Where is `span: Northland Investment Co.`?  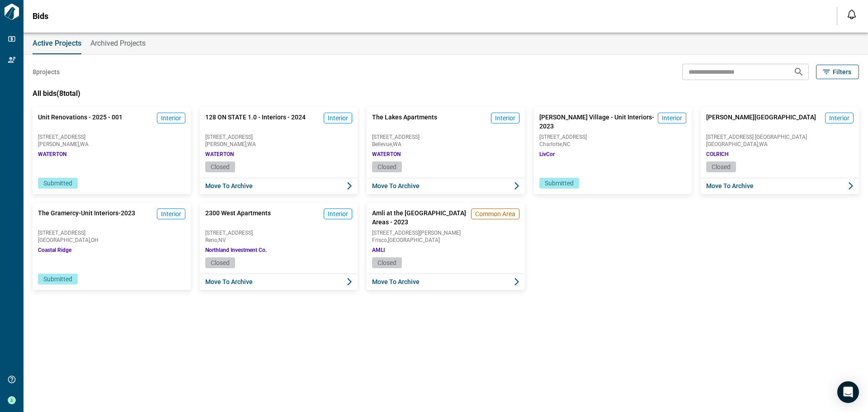 span: Northland Investment Co. is located at coordinates (236, 250).